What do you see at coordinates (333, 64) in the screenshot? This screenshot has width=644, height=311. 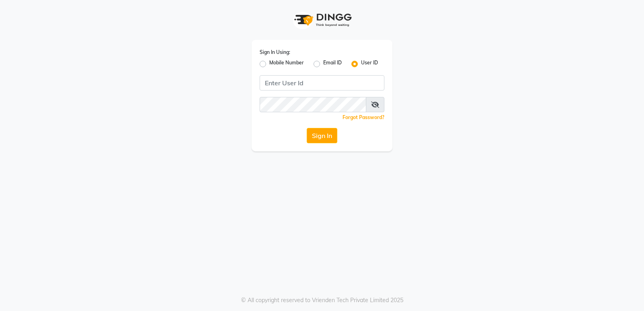 I see `label: Email ID` at bounding box center [333, 64].